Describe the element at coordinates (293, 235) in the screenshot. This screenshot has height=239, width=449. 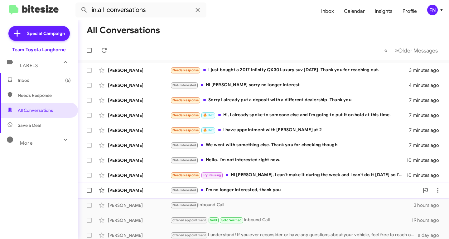
I see `div: I understand! If you ever reconsider or have any questions about your vehicle, feel free to reach...` at that location.